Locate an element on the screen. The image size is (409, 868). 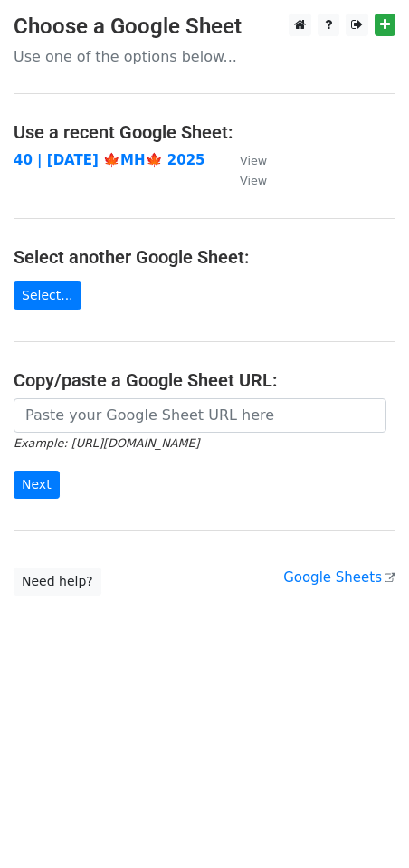
input: Paste your Google Sheet URL here is located at coordinates (200, 416).